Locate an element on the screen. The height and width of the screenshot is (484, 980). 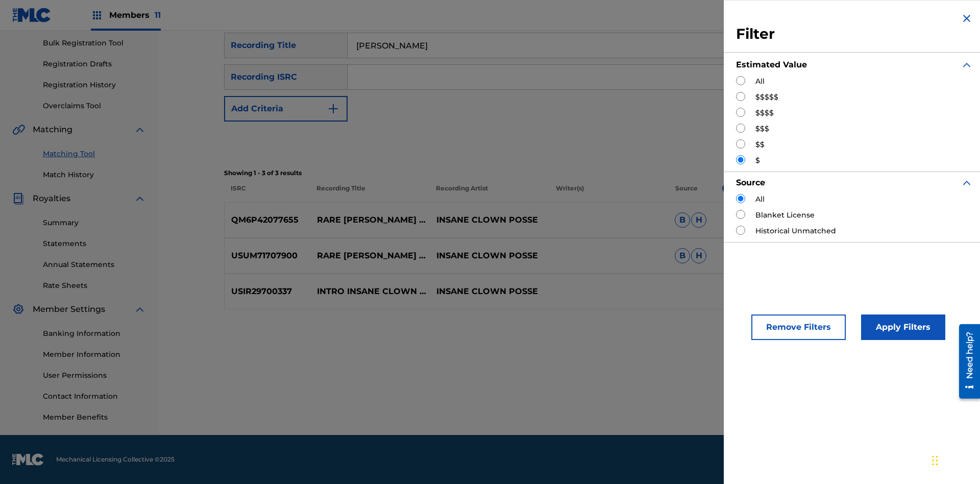
label: Blanket License is located at coordinates (785, 215).